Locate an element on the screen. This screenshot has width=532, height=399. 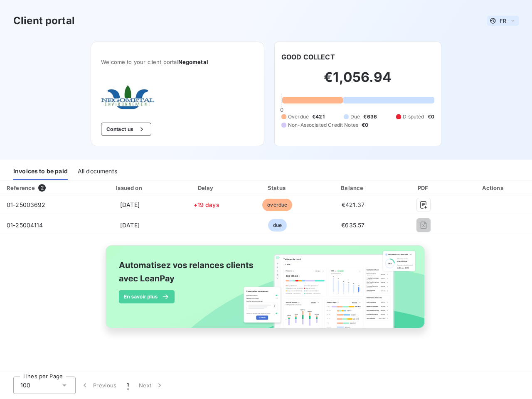
div: All documents is located at coordinates (97, 171).